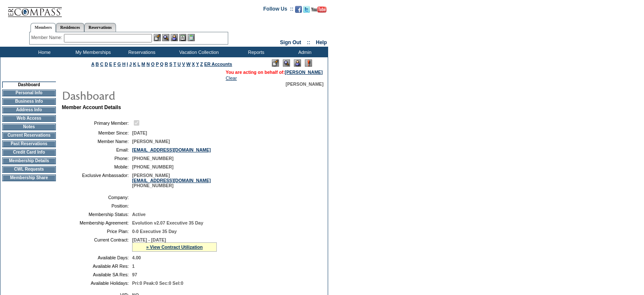 The height and width of the screenshot is (295, 644). What do you see at coordinates (29, 119) in the screenshot?
I see `td: Web Access` at bounding box center [29, 119].